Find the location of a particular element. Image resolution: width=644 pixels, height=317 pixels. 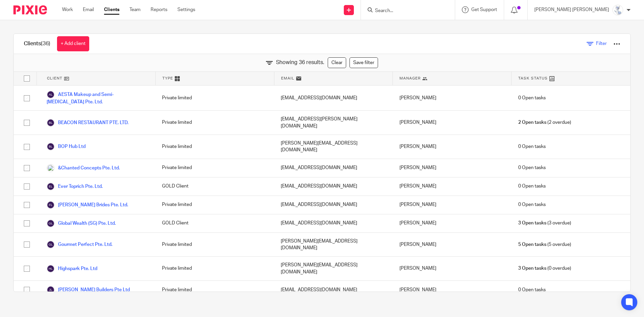

span: Task Status is located at coordinates (533, 78).